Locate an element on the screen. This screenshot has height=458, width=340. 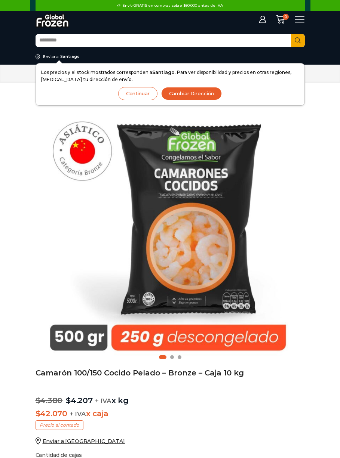
span: Go to slide 2 is located at coordinates (172, 357).